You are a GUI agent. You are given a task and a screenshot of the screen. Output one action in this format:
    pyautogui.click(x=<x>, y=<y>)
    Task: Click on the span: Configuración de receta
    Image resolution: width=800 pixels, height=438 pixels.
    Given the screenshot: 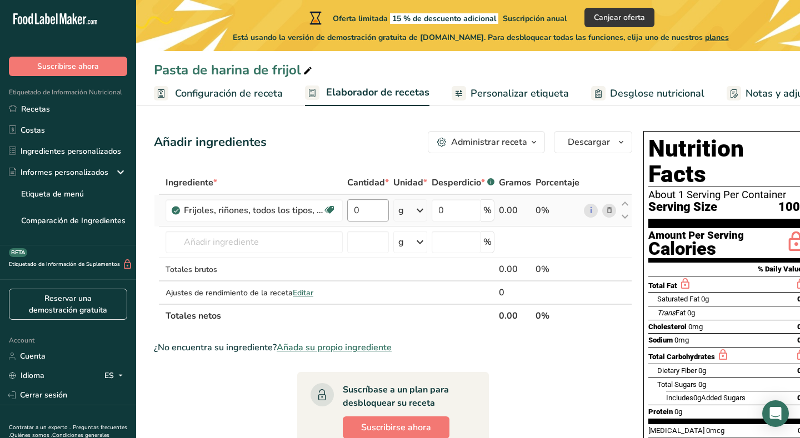 What is the action you would take?
    pyautogui.click(x=229, y=93)
    